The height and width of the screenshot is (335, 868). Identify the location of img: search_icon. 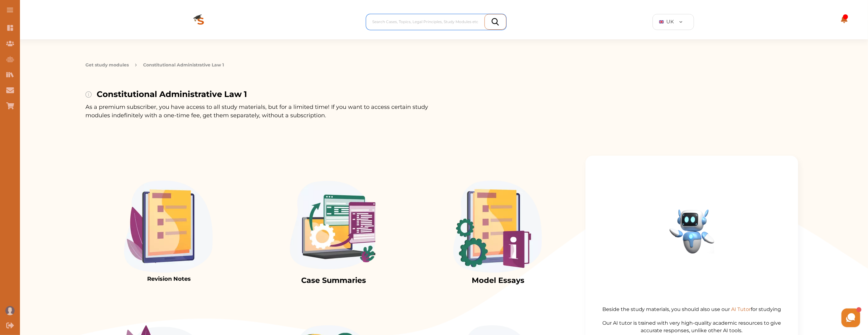
(495, 22).